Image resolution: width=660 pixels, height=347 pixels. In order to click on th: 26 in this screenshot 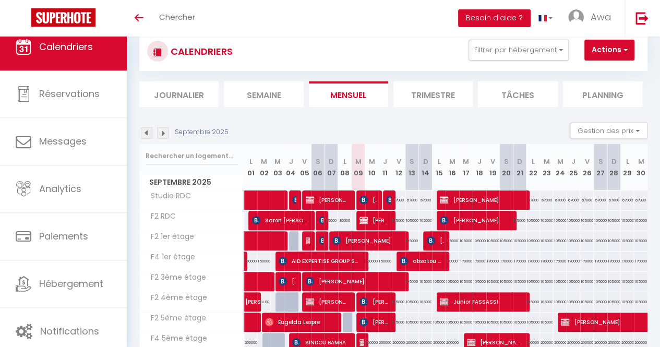, I will do `click(587, 167)`.